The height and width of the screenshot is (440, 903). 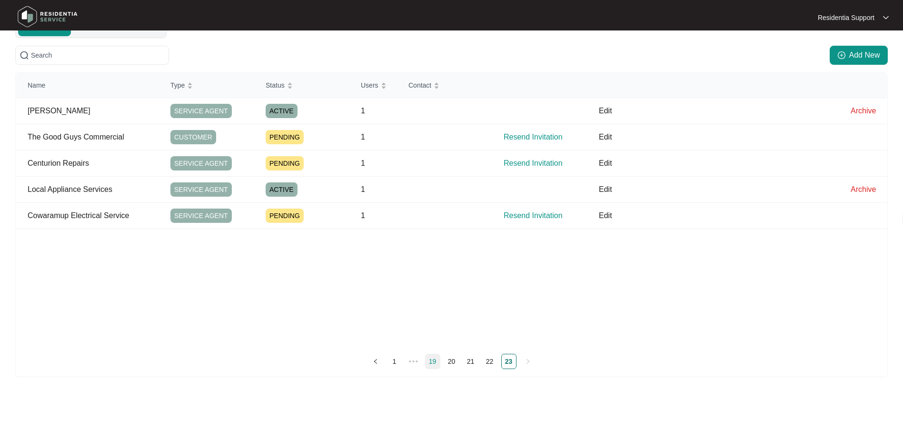 I want to click on li: Next Page, so click(x=528, y=361).